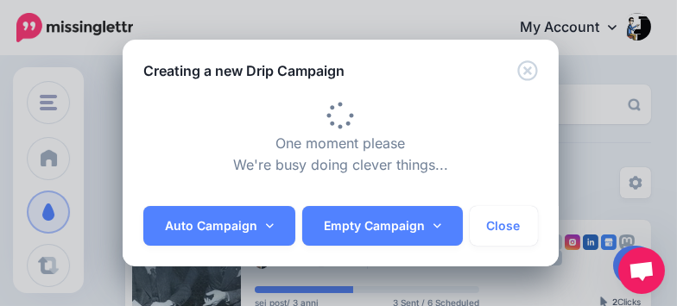  Describe the element at coordinates (219, 226) in the screenshot. I see `a: Auto Campaign` at that location.